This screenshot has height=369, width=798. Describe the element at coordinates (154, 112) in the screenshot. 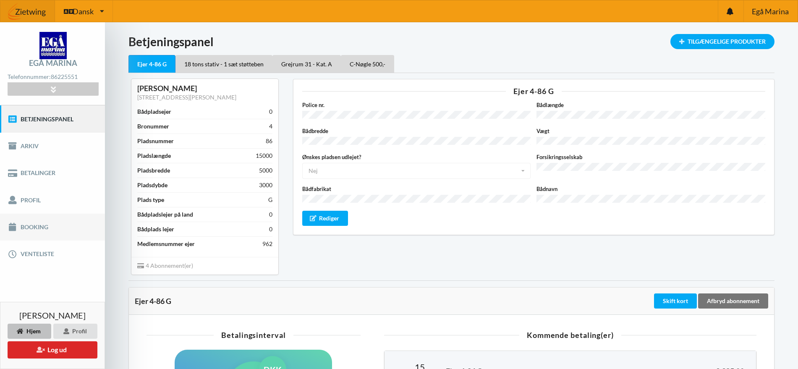

I see `div: Bådpladsejer` at that location.